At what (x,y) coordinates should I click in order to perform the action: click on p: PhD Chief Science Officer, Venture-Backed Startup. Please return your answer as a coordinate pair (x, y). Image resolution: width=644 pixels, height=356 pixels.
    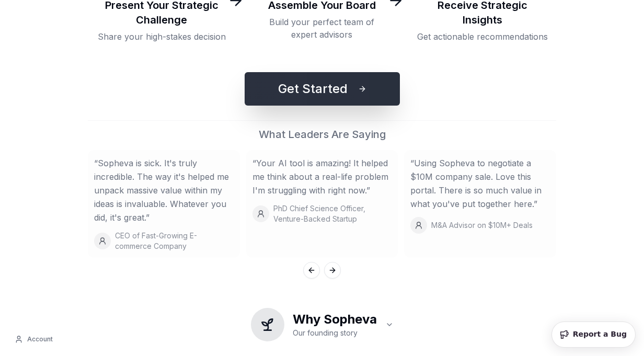
    Looking at the image, I should click on (332, 214).